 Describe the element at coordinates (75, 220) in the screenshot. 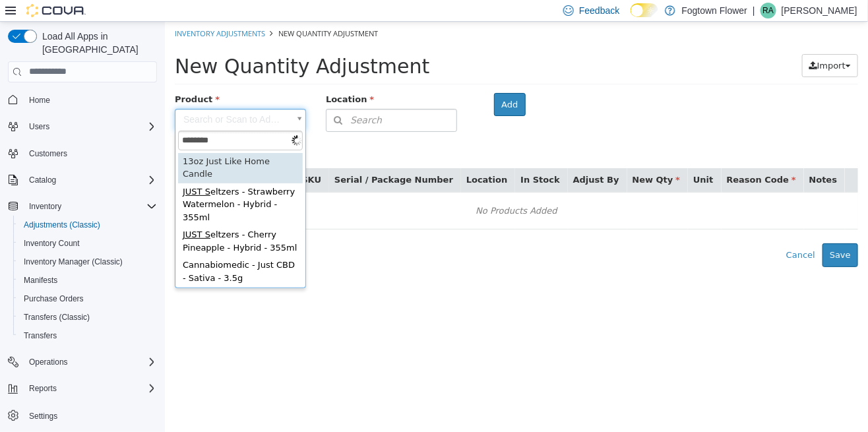

I see `div: eltzers - Cherry Pineapple - Hybrid - 355ml` at that location.